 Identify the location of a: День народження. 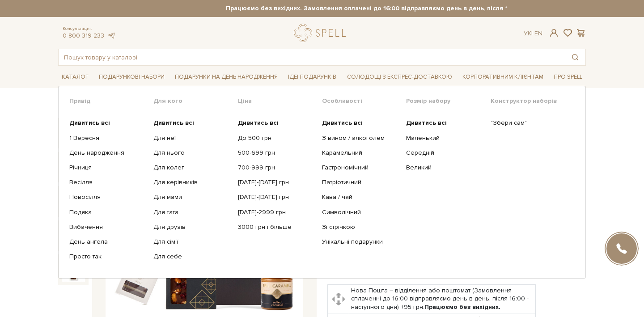
(108, 153).